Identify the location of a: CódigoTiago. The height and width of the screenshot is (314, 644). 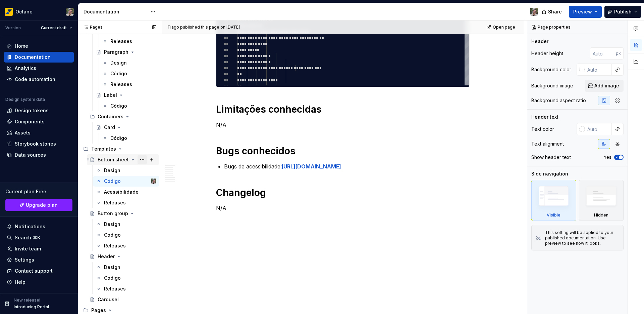
(126, 181).